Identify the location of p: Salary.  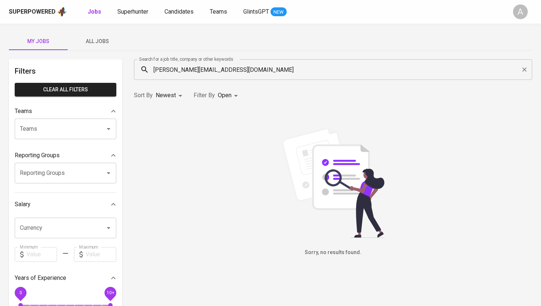
(22, 204).